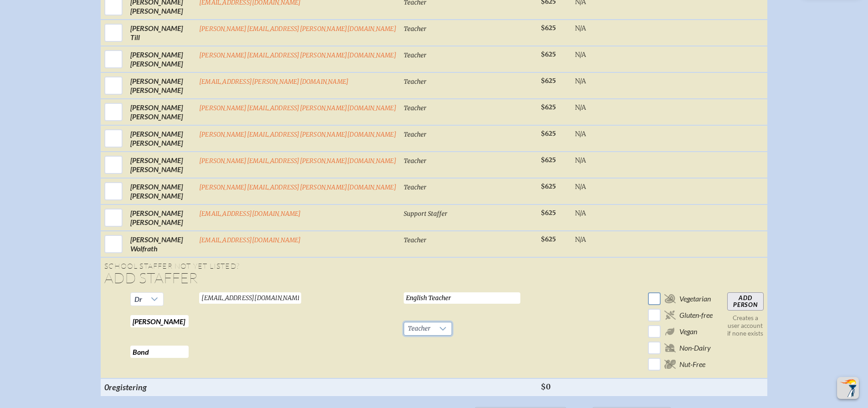 Image resolution: width=868 pixels, height=408 pixels. What do you see at coordinates (160, 321) in the screenshot?
I see `input: First Name` at bounding box center [160, 321].